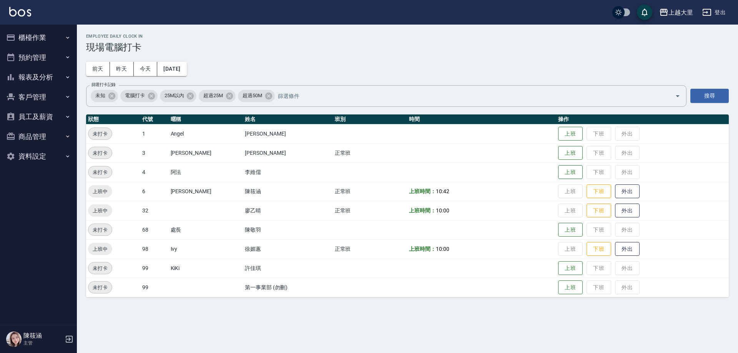 Image resolution: width=738 pixels, height=353 pixels. Describe the element at coordinates (154, 191) in the screenshot. I see `td: 6` at that location.